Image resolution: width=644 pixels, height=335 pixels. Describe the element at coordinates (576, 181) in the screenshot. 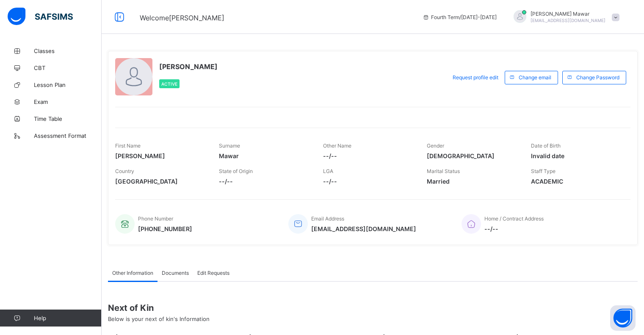

I see `span: ACADEMIC` at that location.